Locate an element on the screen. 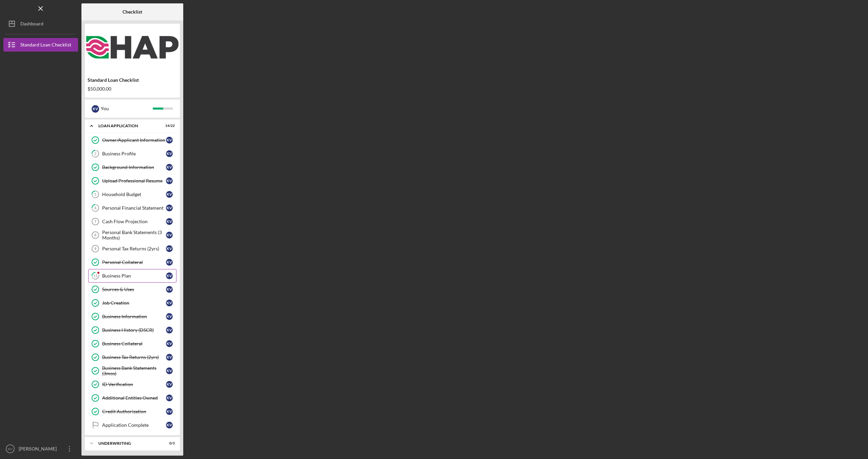 This screenshot has width=868, height=459. div: Credit Authorization is located at coordinates (134, 411).